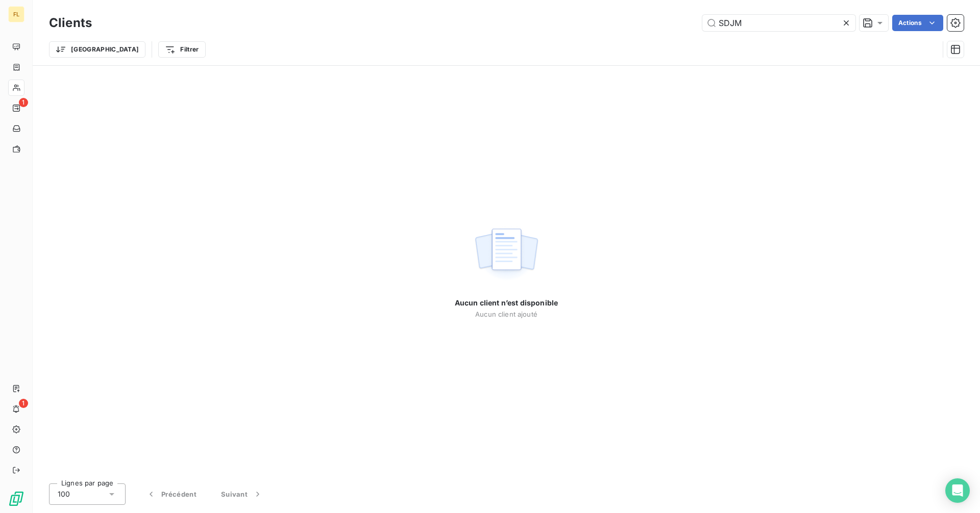 The height and width of the screenshot is (513, 980). What do you see at coordinates (17, 15) in the screenshot?
I see `div: FL` at bounding box center [17, 15].